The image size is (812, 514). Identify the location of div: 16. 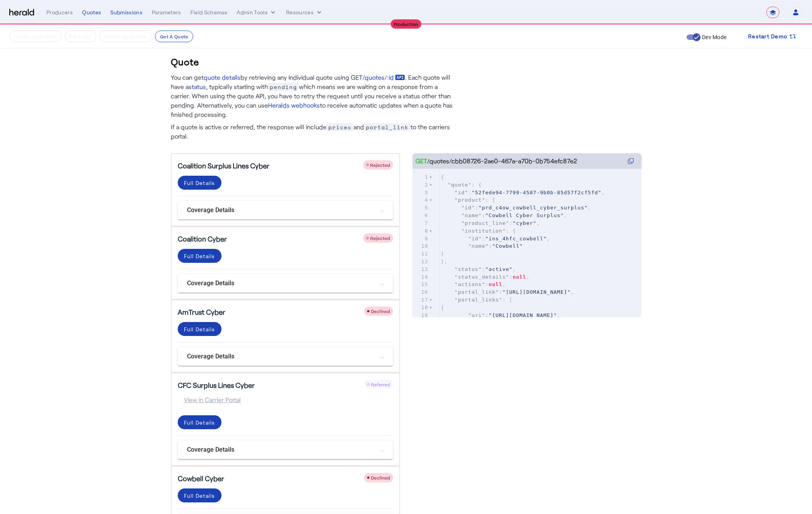
(420, 292).